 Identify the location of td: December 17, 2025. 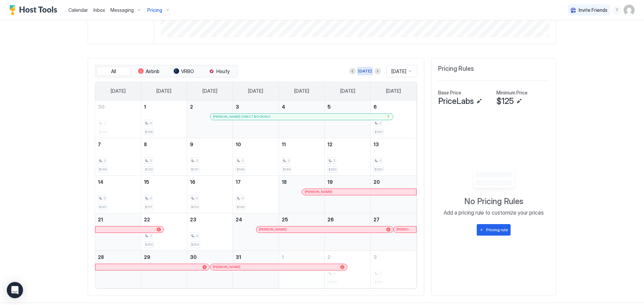
(256, 194).